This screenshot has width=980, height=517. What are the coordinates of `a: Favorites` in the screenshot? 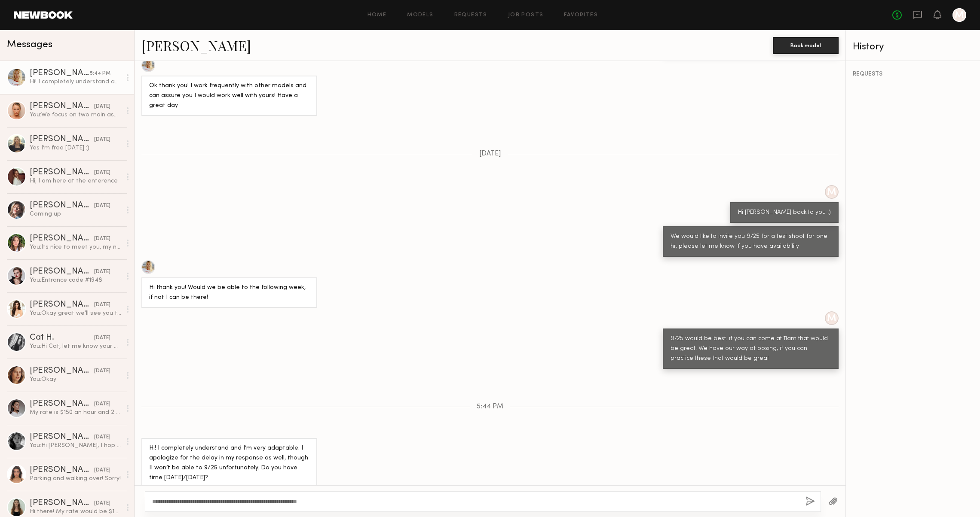 It's located at (581, 15).